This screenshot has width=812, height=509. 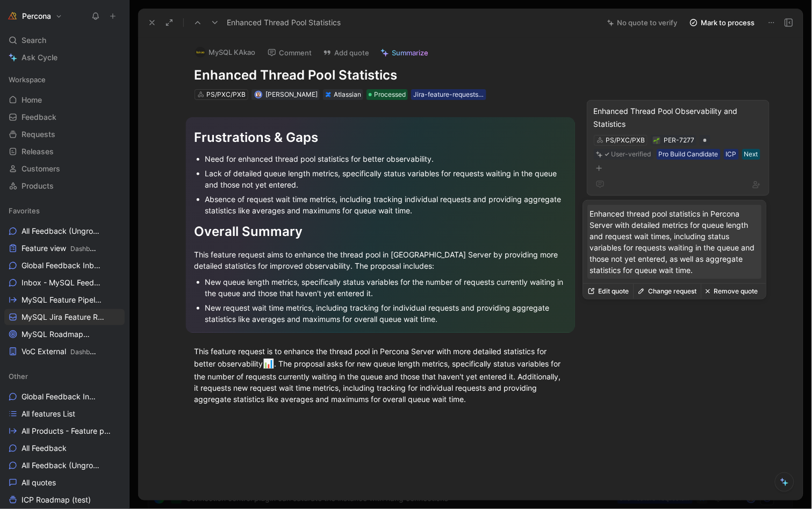 I want to click on a: Feedback, so click(x=64, y=117).